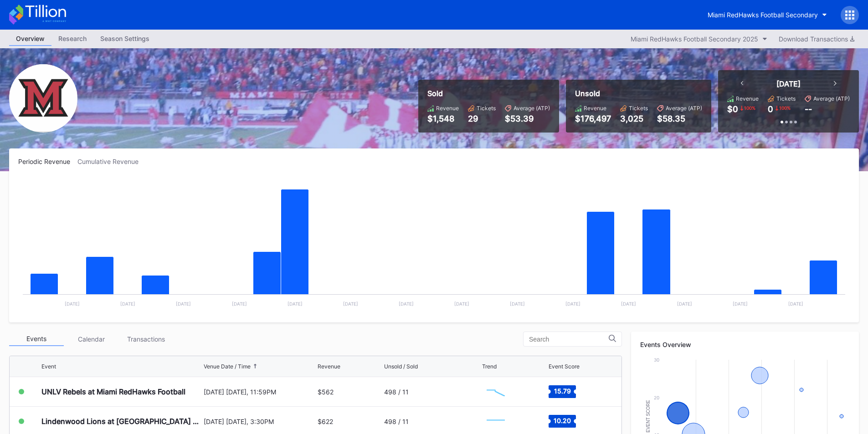  I want to click on div: Miami RedHawks Football Secondary 2025, so click(695, 39).